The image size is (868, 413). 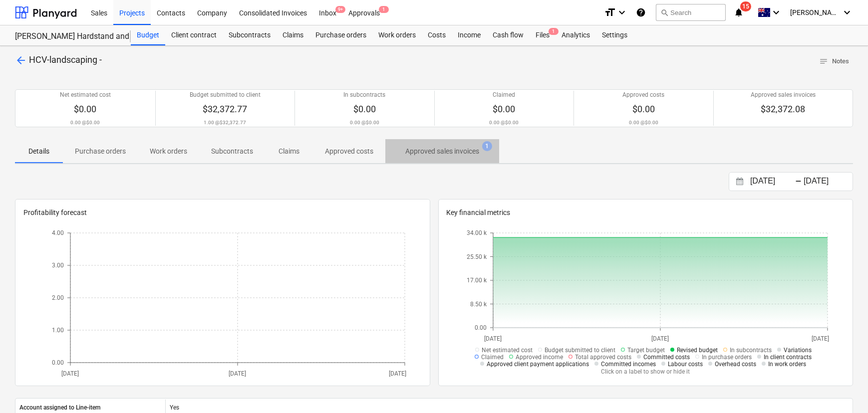 I want to click on span: In purchase orders, so click(x=727, y=357).